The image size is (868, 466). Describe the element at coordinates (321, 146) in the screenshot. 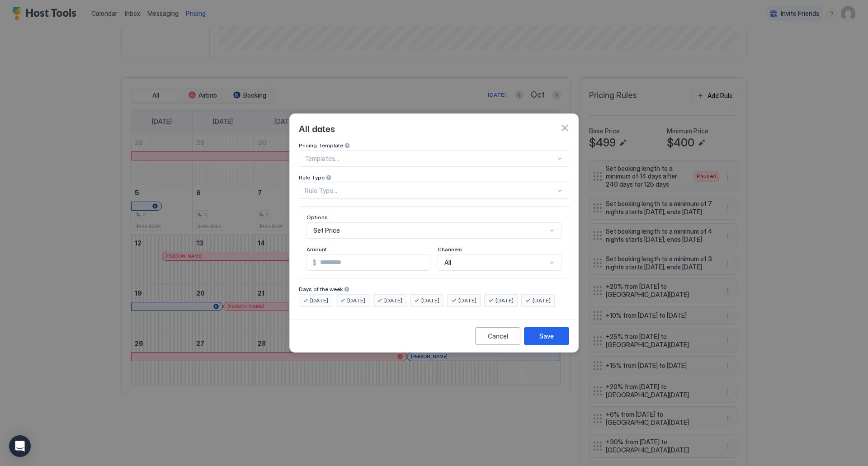

I see `span: Pricing Template` at that location.